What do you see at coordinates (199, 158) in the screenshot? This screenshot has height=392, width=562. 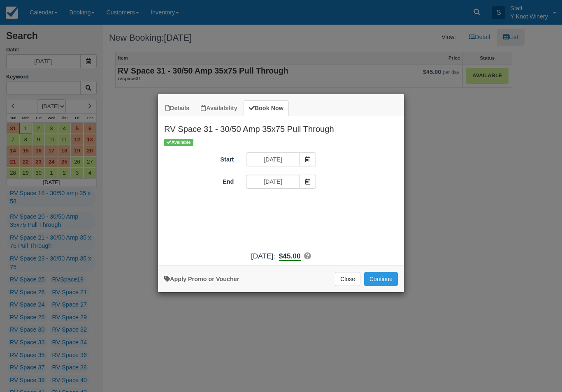 I see `label: Start` at bounding box center [199, 158].